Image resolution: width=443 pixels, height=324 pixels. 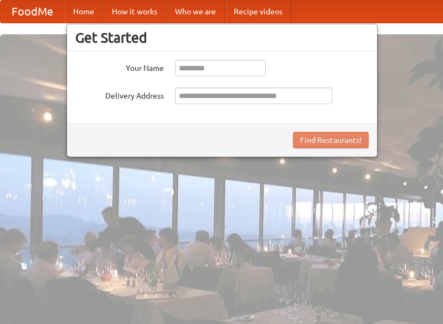 What do you see at coordinates (120, 66) in the screenshot?
I see `label: Your Name` at bounding box center [120, 66].